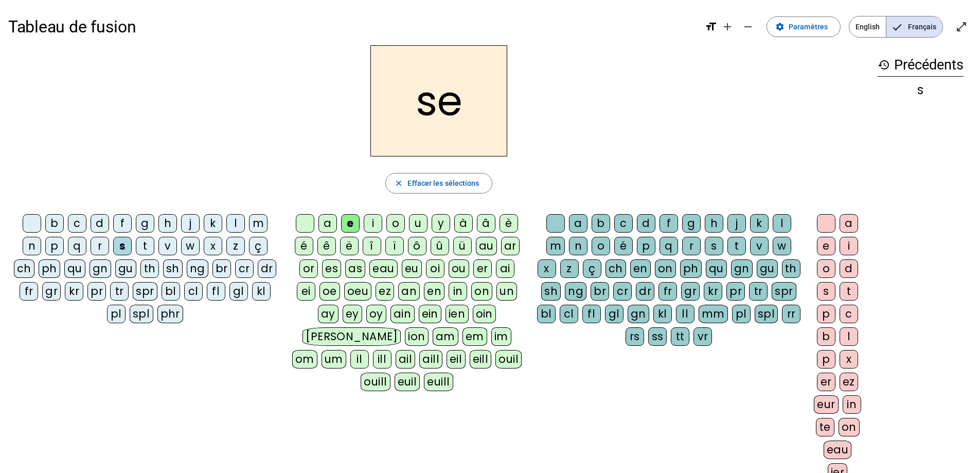 The image size is (980, 473). I want to click on div: ë, so click(349, 246).